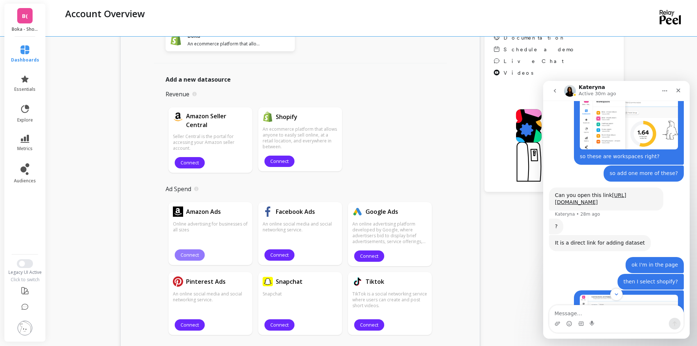  What do you see at coordinates (382, 212) in the screenshot?
I see `h1: Google Ads` at bounding box center [382, 212].